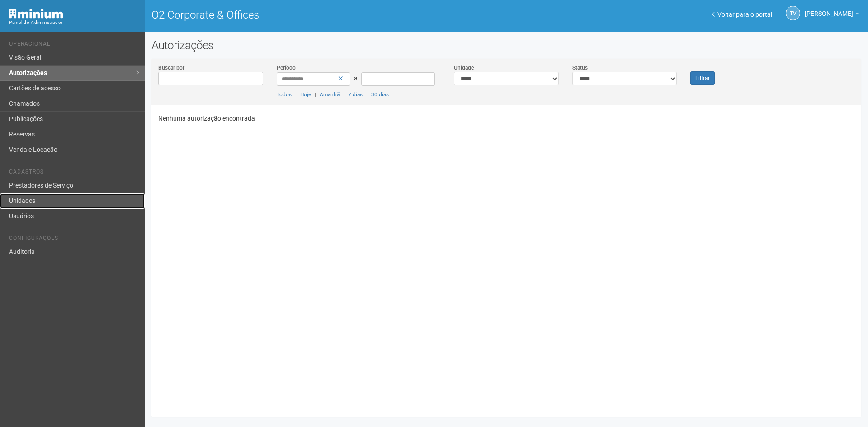 Image resolution: width=868 pixels, height=427 pixels. What do you see at coordinates (74, 22) in the screenshot?
I see `div: Painel do Administrador` at bounding box center [74, 22].